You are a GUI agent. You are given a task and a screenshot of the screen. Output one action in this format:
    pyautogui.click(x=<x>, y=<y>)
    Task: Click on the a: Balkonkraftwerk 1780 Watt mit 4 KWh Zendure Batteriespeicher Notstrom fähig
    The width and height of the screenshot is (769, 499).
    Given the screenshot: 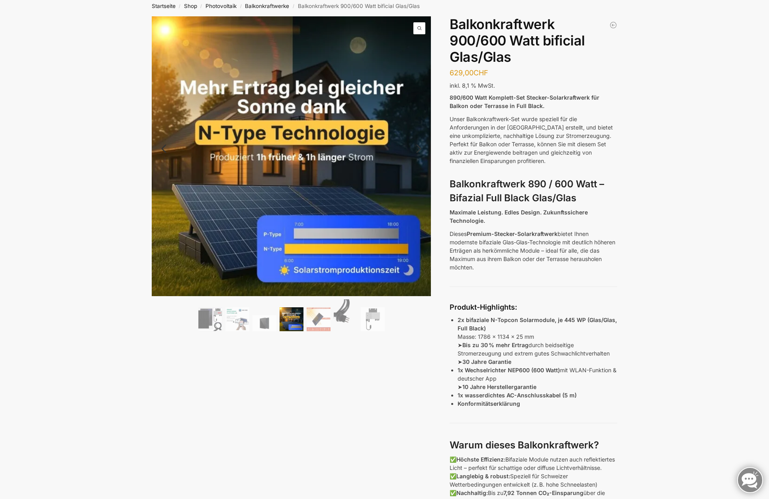 What is the action you would take?
    pyautogui.click(x=614, y=25)
    